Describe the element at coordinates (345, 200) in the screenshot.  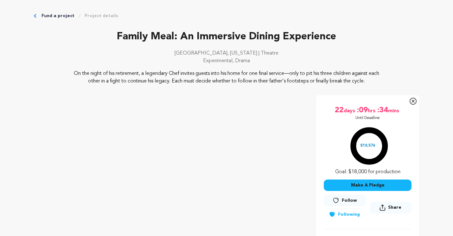
I see `button: Follow` at that location.